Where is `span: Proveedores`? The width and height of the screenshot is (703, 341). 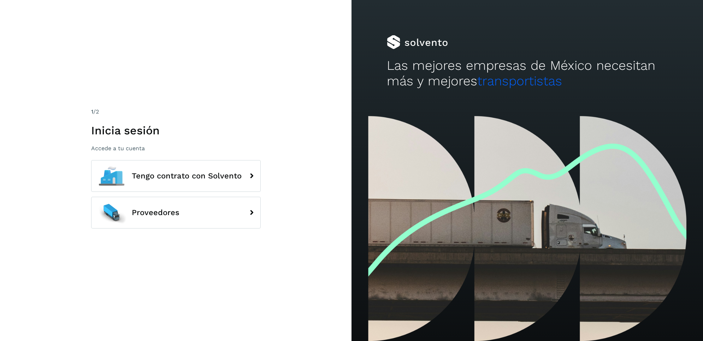 span: Proveedores is located at coordinates (155, 213).